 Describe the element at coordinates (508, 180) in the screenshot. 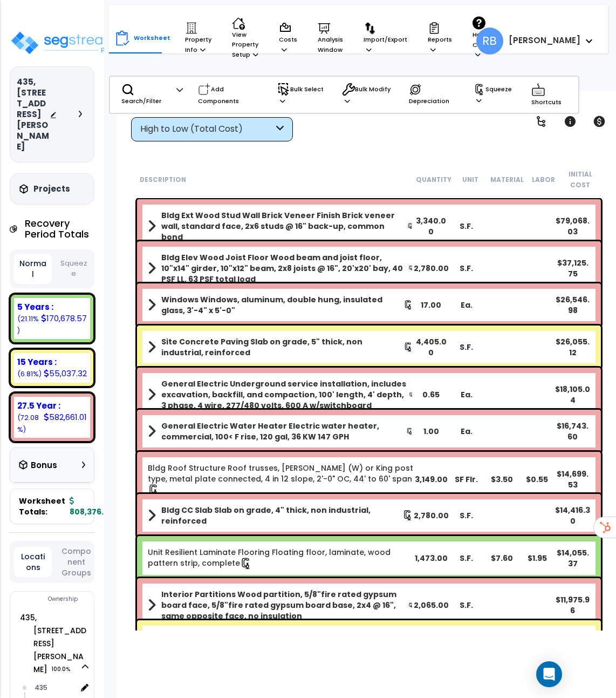

I see `small: Material` at that location.